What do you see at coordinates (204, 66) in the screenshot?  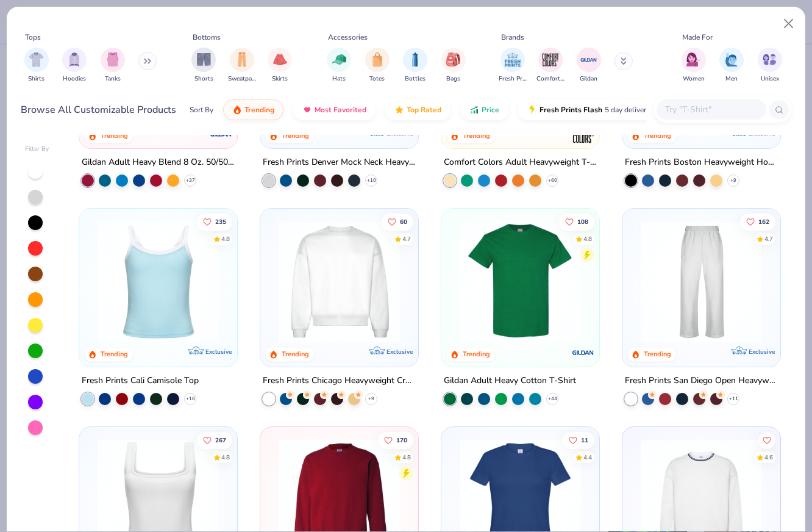 I see `div: filter for Shorts` at bounding box center [204, 66].